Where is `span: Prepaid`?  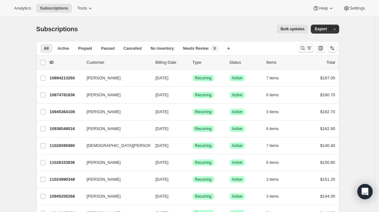 span: Prepaid is located at coordinates (85, 48).